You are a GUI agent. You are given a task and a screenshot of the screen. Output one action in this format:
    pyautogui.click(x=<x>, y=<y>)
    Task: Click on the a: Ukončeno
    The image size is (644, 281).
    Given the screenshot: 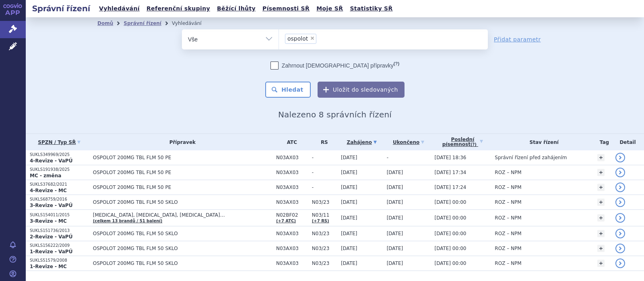 What is the action you would take?
    pyautogui.click(x=408, y=142)
    